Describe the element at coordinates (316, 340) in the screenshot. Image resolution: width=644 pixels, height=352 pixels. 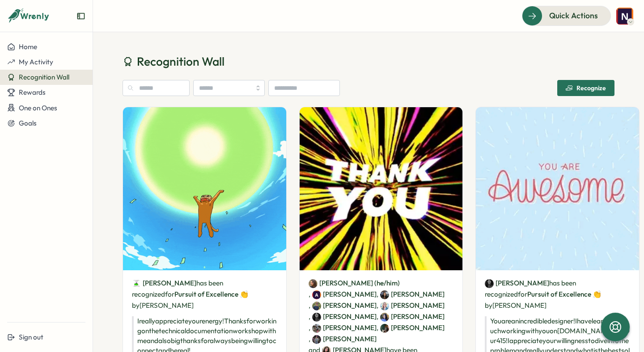
I see `img: Deepika Ramachandran` at that location.